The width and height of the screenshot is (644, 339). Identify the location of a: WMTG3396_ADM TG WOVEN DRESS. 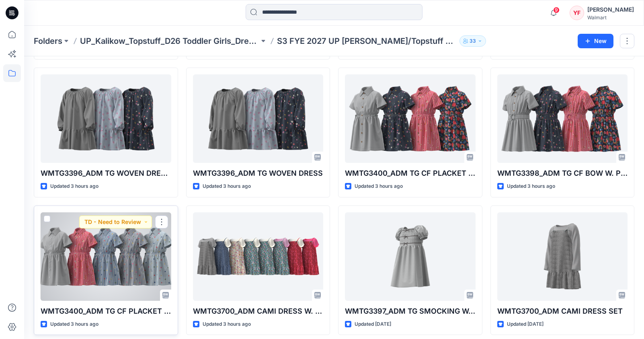
(258, 119).